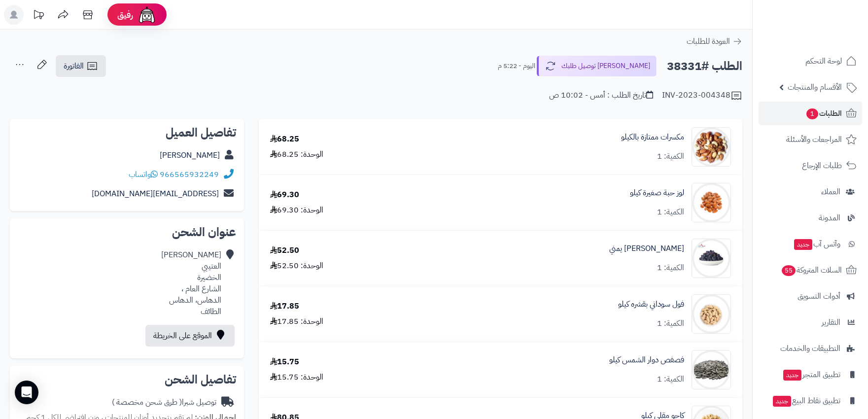 This screenshot has width=868, height=419. I want to click on div: توصيل شبرا, so click(164, 402).